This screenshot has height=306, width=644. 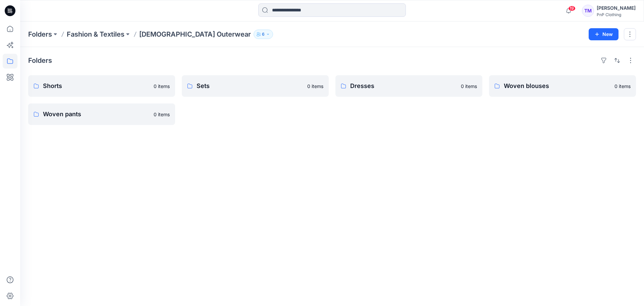 I want to click on p: Dresses, so click(x=404, y=86).